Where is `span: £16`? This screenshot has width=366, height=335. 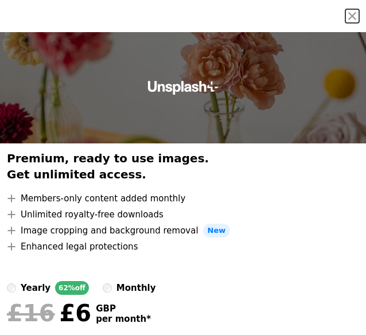
span: £16 is located at coordinates (31, 313).